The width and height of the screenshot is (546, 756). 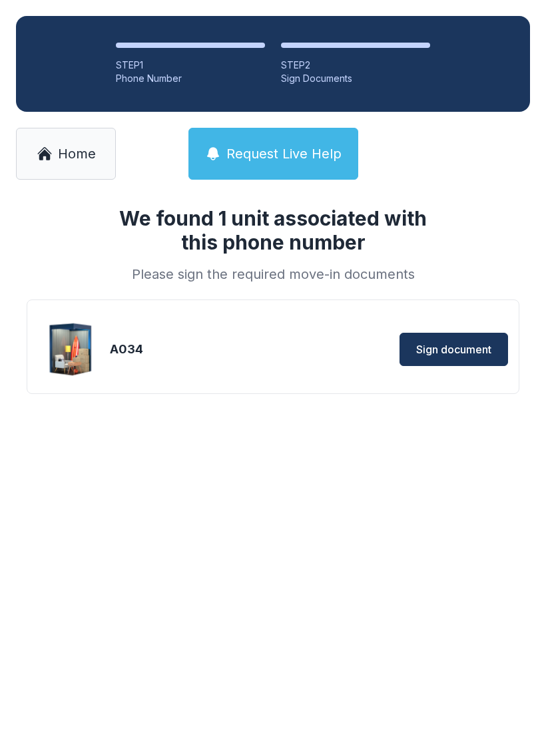 I want to click on div: Sign Documents, so click(x=355, y=78).